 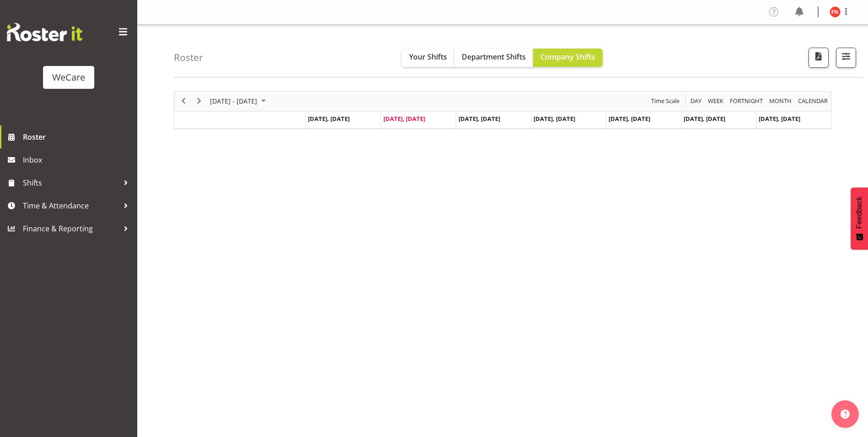 I want to click on button: Timeline Month, so click(x=780, y=101).